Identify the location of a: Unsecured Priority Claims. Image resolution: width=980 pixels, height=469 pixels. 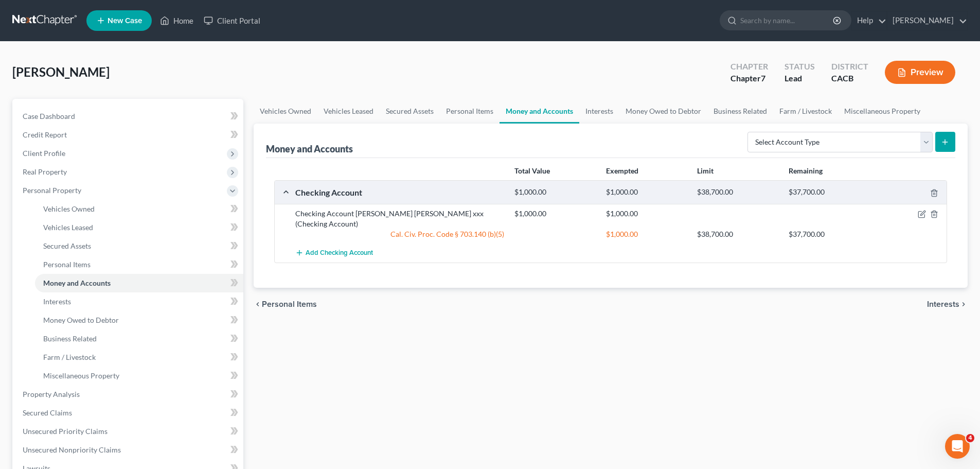
(128, 432).